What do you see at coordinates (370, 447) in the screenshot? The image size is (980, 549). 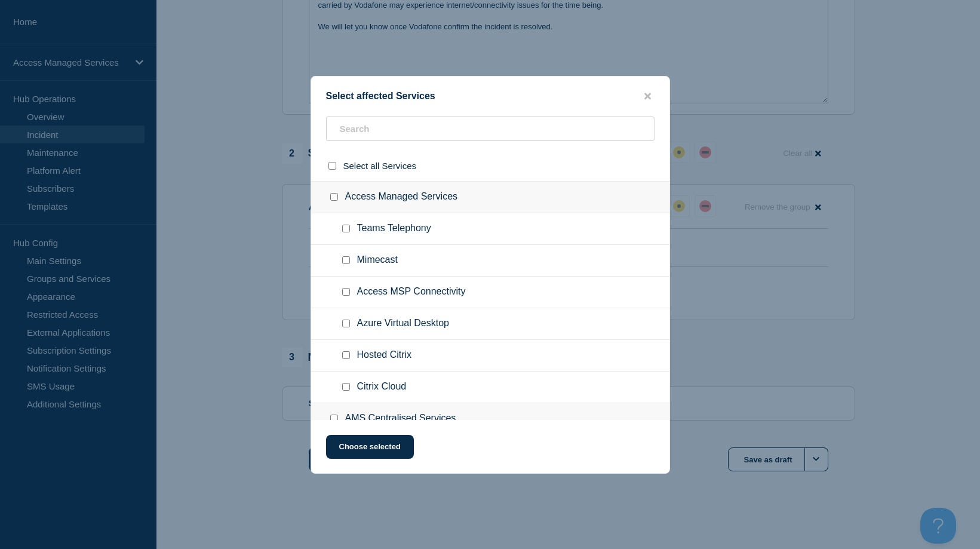 I see `button: Choose selected` at bounding box center [370, 447].